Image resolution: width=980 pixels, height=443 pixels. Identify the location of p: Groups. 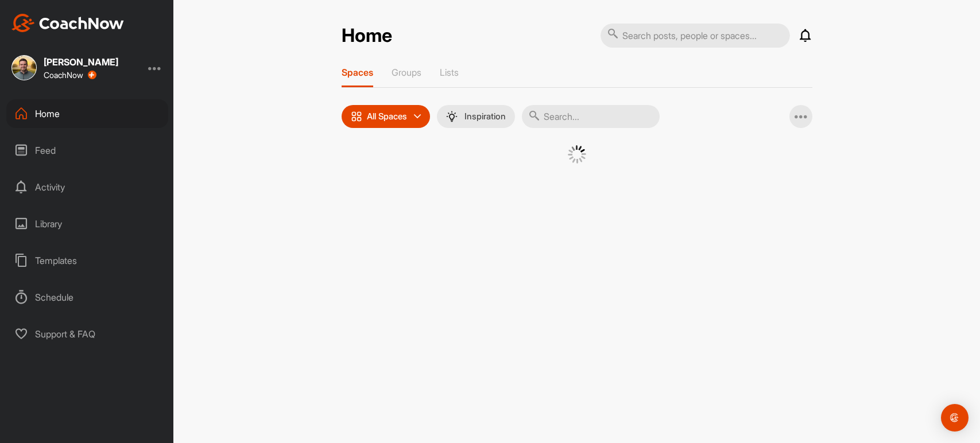
(407, 72).